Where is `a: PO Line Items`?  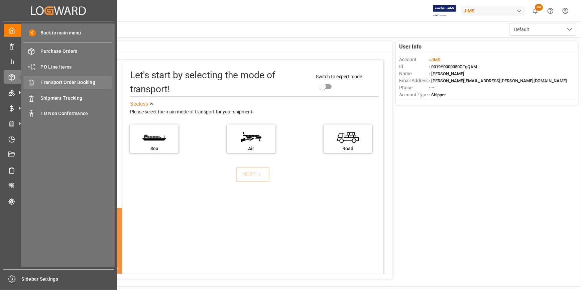
a: PO Line Items is located at coordinates (68, 66).